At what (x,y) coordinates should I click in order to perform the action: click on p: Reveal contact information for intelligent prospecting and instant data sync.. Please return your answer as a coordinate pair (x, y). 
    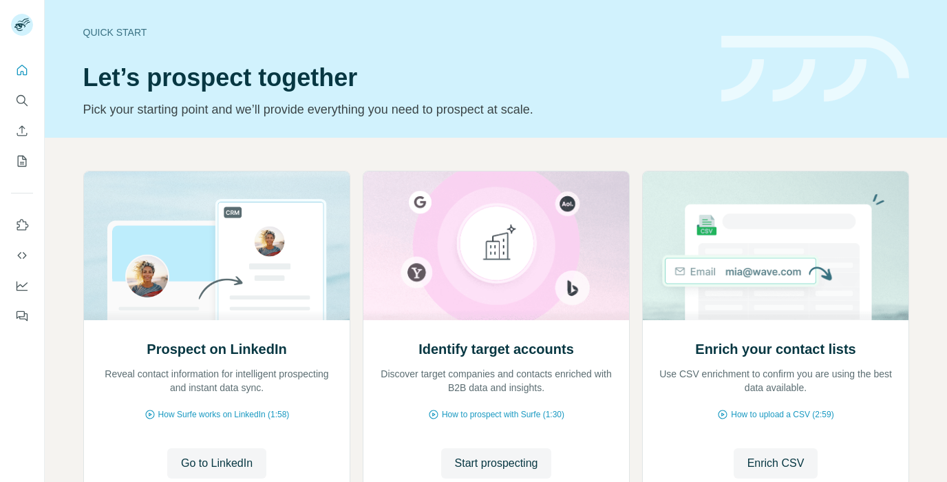
    Looking at the image, I should click on (217, 381).